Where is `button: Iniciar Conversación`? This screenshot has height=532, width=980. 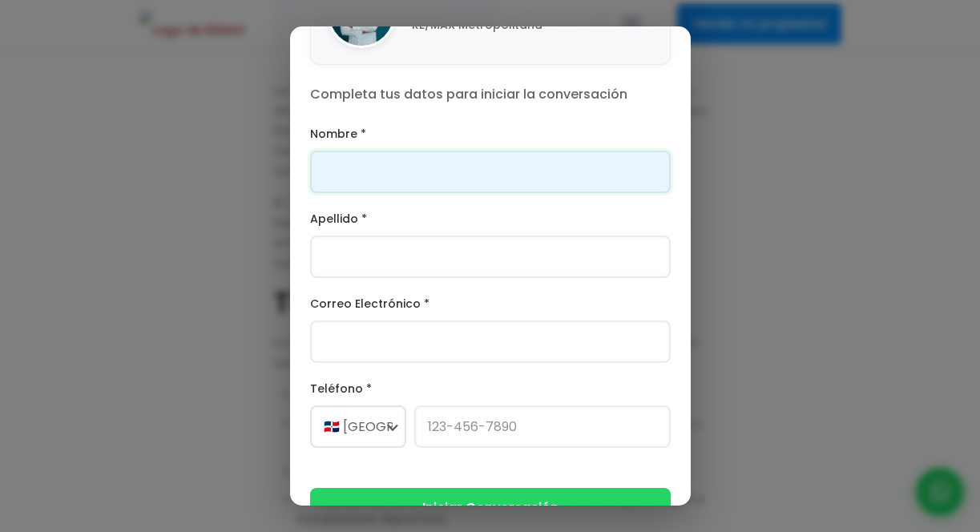 button: Iniciar Conversación is located at coordinates (490, 508).